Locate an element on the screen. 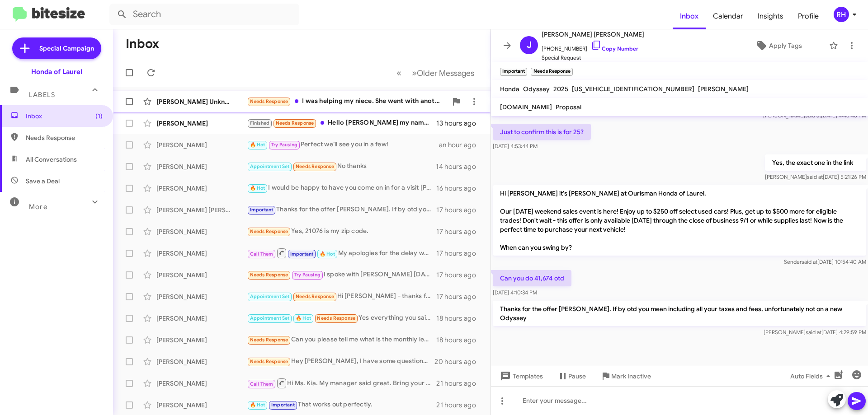  span: Odyssey is located at coordinates (536, 89).